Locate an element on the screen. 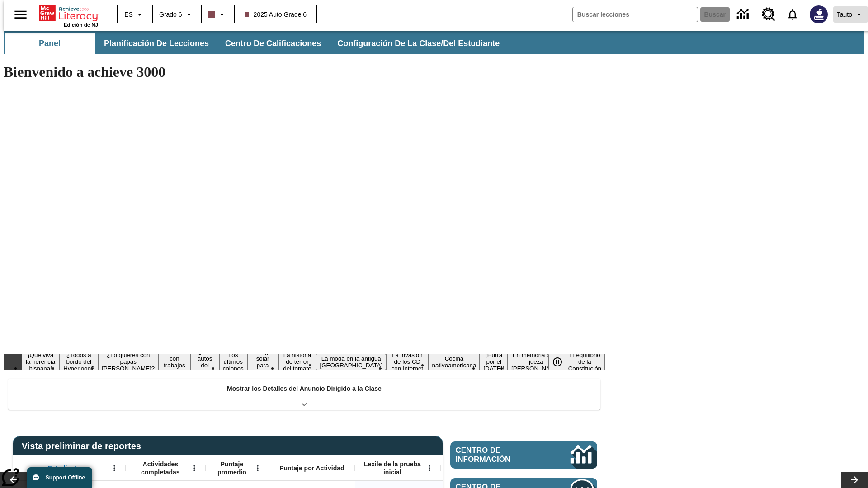 The height and width of the screenshot is (488, 868). span: Centro de información is located at coordinates (498, 455).